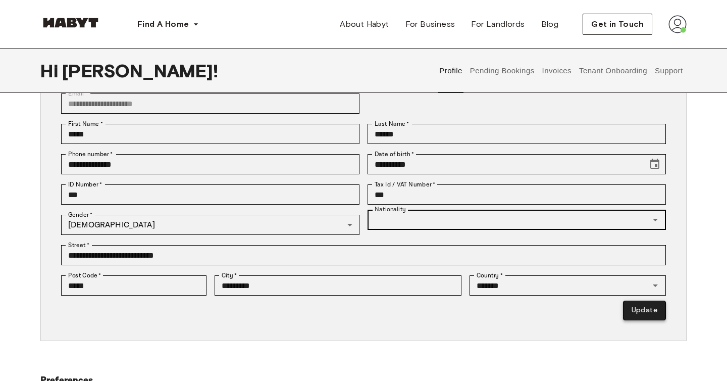 This screenshot has width=727, height=381. What do you see at coordinates (80, 215) in the screenshot?
I see `label: Gender` at bounding box center [80, 215].